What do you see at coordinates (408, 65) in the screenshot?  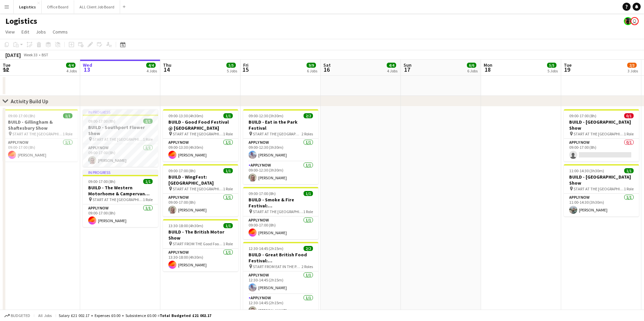 I see `span: Sun` at bounding box center [408, 65].